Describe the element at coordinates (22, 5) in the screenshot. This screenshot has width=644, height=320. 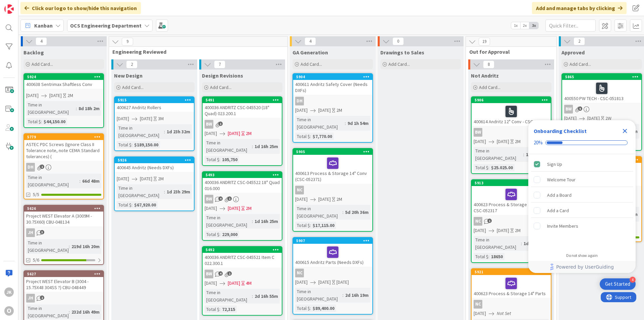
I see `span: Support` at that location.